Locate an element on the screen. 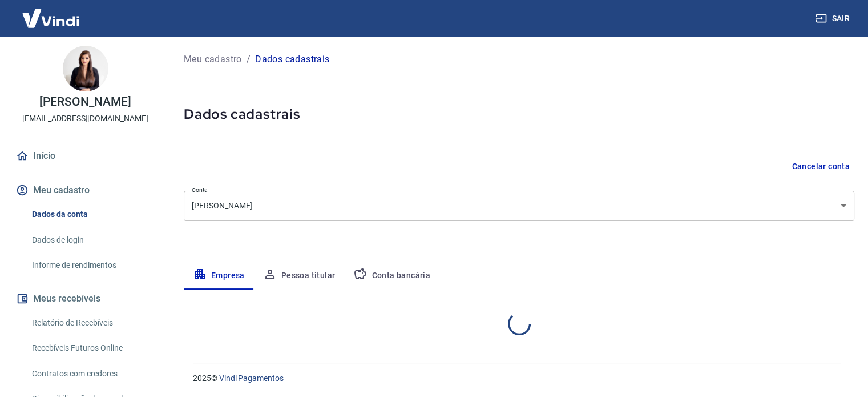 This screenshot has height=397, width=868. button: Empresa is located at coordinates (219, 276).